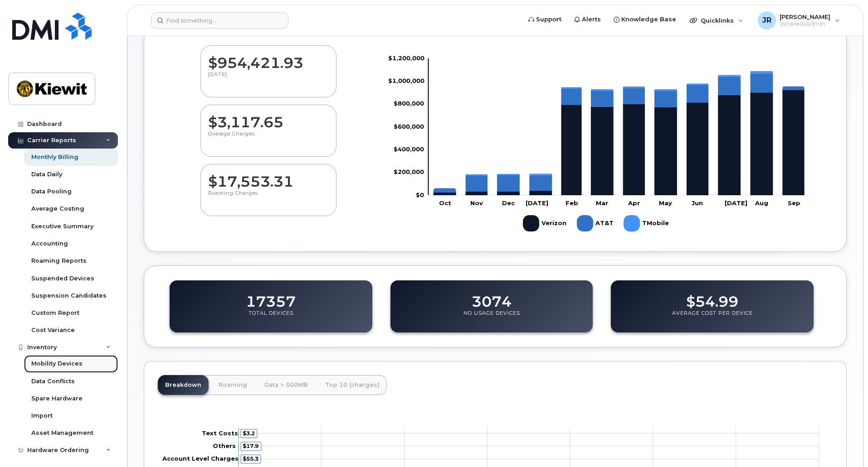 This screenshot has width=868, height=467. Describe the element at coordinates (598, 144) in the screenshot. I see `g: Chart` at that location.